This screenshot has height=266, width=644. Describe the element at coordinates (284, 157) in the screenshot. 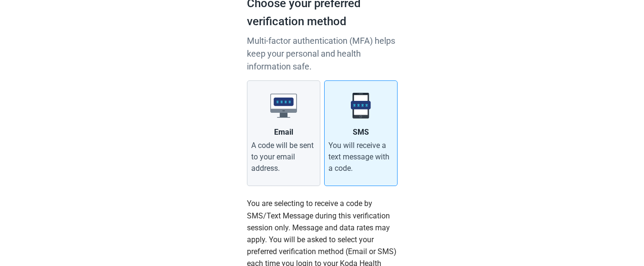

I see `div: A code will be sent to your email address.` at that location.